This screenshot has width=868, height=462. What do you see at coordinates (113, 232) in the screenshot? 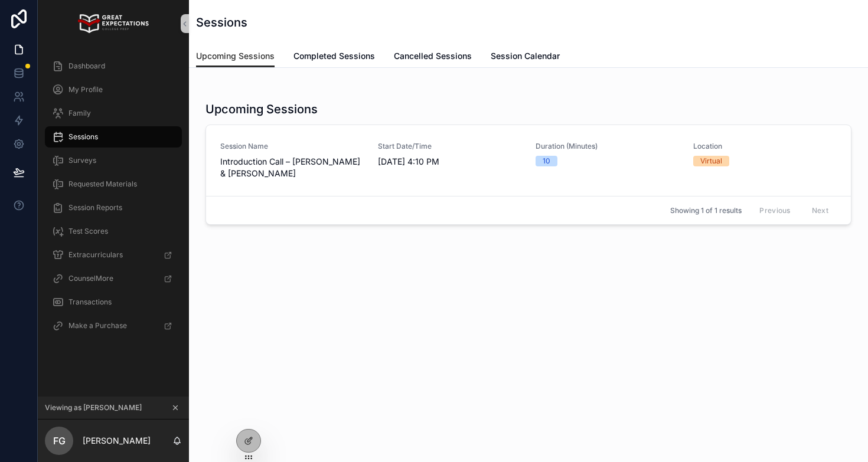
I see `a: Test Scores` at bounding box center [113, 232].